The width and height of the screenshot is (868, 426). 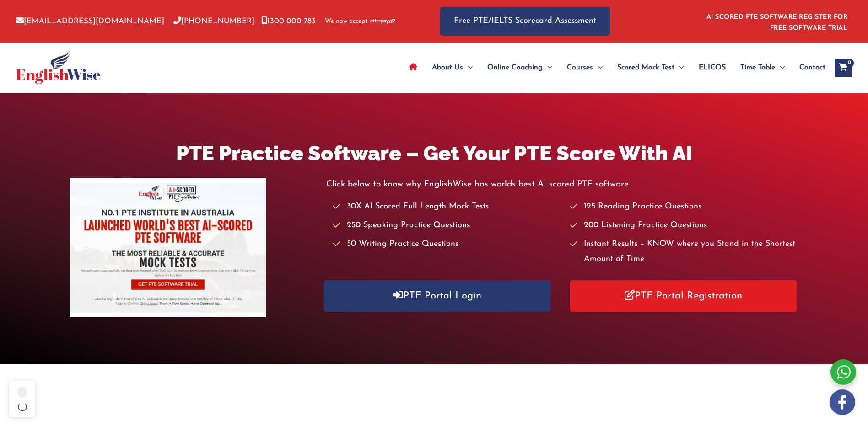 I want to click on span: Online Coaching, so click(x=515, y=68).